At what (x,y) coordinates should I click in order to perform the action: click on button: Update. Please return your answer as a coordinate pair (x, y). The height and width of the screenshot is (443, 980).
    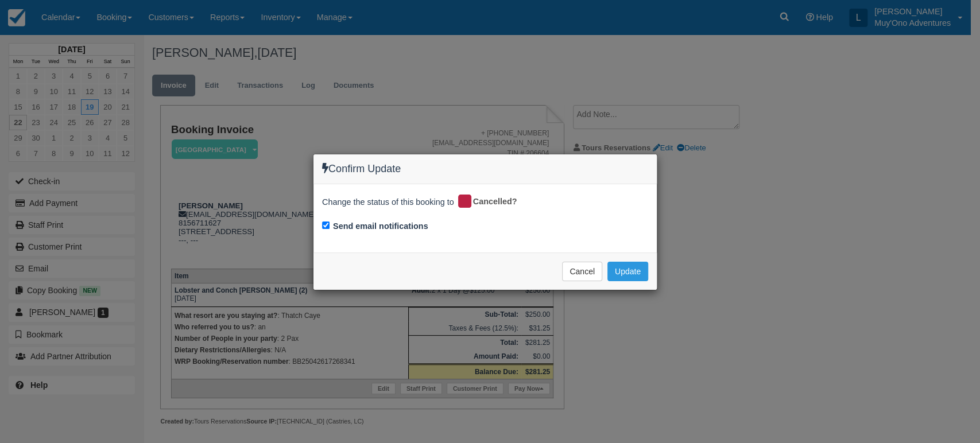
    Looking at the image, I should click on (627, 272).